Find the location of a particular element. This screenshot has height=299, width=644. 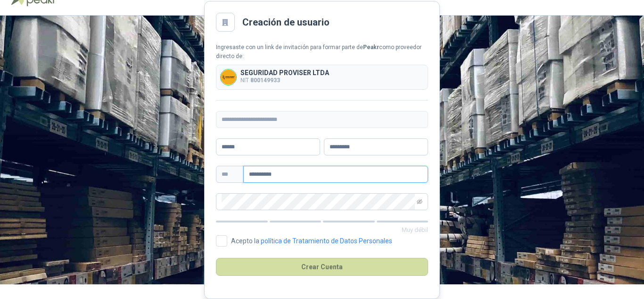

p: Muy débil is located at coordinates (322, 230).